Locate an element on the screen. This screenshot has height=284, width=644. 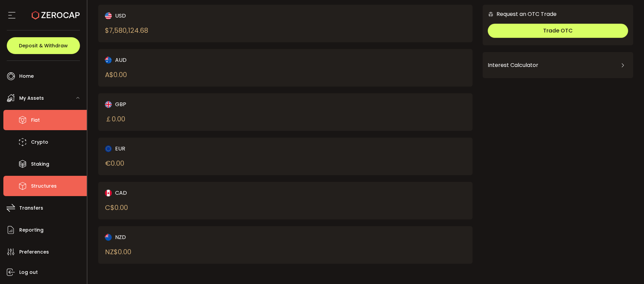
span: Deposit & Withdraw is located at coordinates (43, 46).